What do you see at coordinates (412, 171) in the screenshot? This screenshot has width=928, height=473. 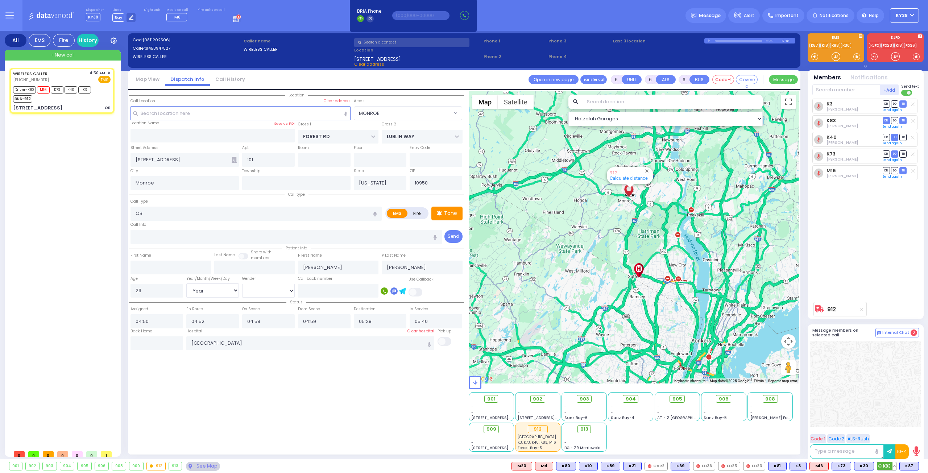 I see `label: ZIP` at bounding box center [412, 171].